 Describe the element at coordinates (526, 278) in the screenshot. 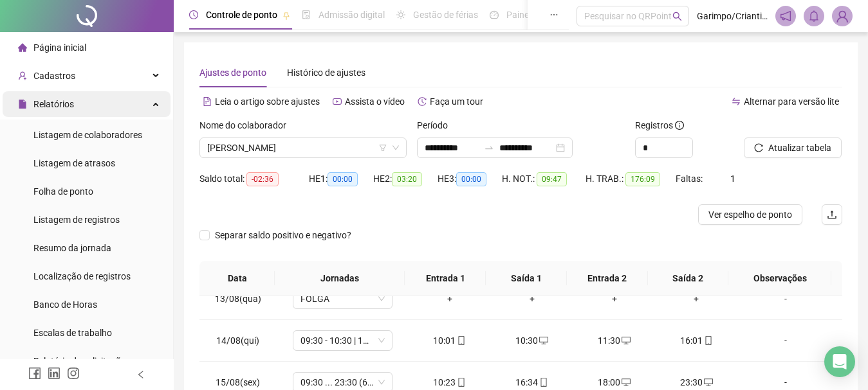

I see `th: Saída 1` at that location.